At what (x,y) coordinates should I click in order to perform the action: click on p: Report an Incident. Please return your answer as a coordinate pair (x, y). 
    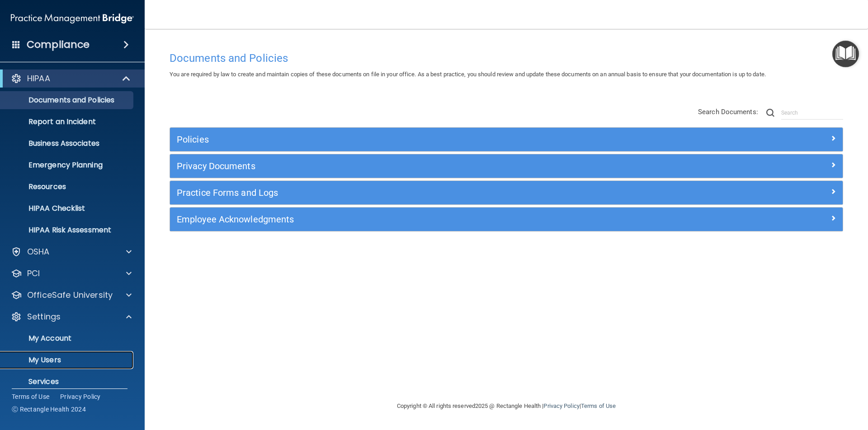
    Looking at the image, I should click on (67, 122).